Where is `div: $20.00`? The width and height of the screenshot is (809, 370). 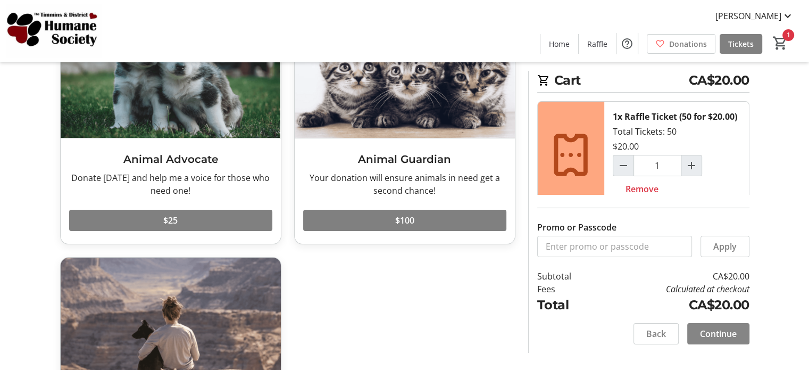 div: $20.00 is located at coordinates (625, 146).